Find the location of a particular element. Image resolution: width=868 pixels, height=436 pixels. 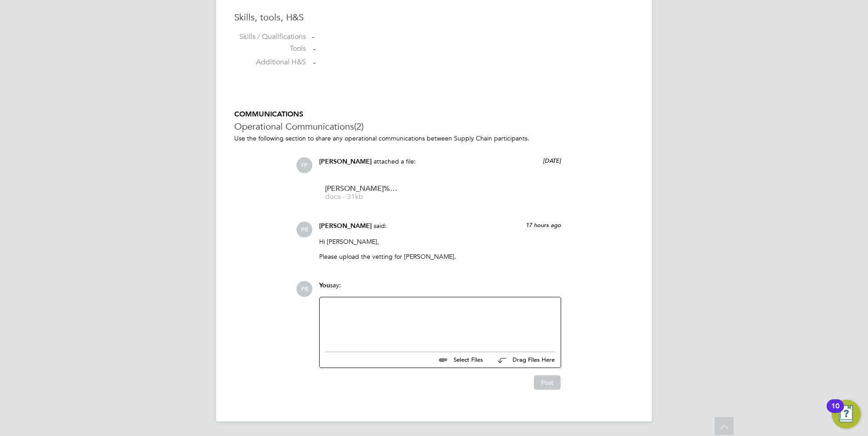

div: 10 is located at coordinates (835, 412).